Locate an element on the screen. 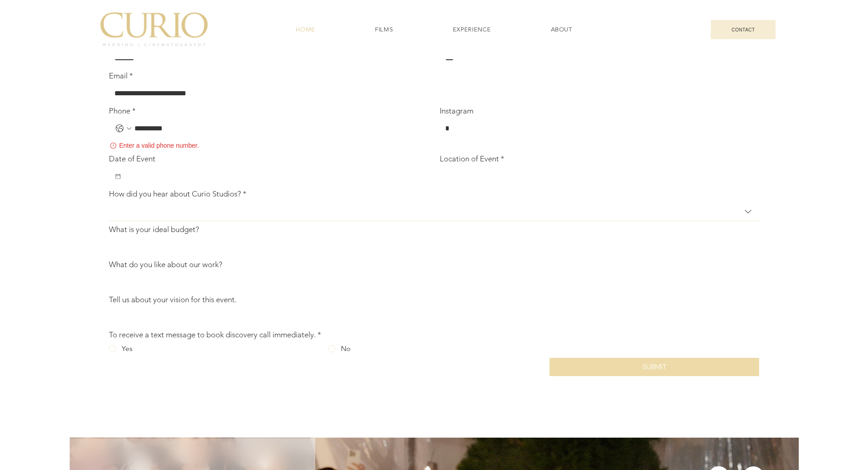  div: To receive a text message to book discovery call immediately. is located at coordinates (215, 335).